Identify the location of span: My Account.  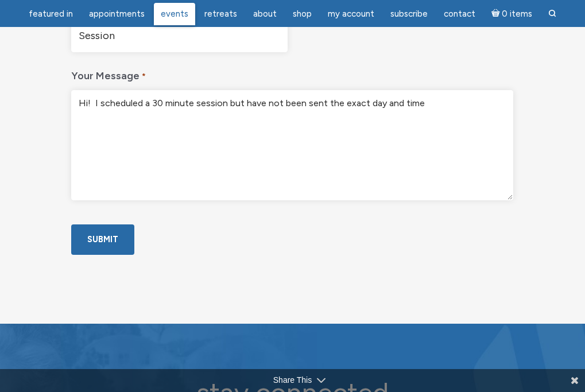
(351, 14).